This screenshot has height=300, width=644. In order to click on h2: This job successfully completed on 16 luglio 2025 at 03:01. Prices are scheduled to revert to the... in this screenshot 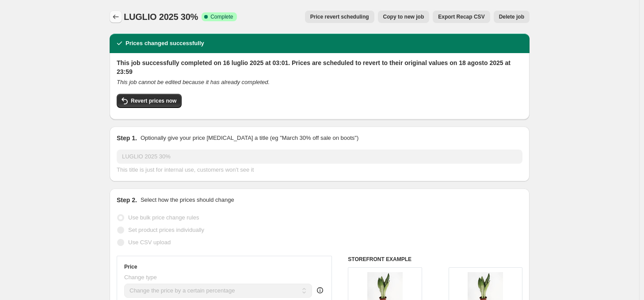, I will do `click(320, 67)`.